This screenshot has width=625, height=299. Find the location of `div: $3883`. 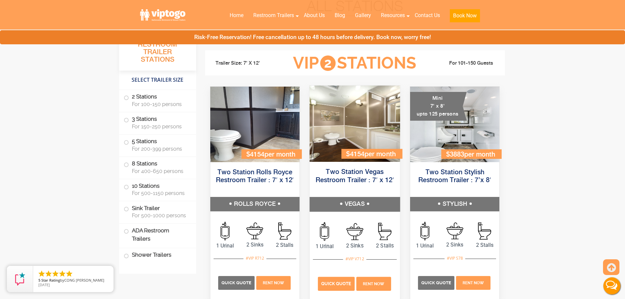

div: $3883 is located at coordinates (471, 154).